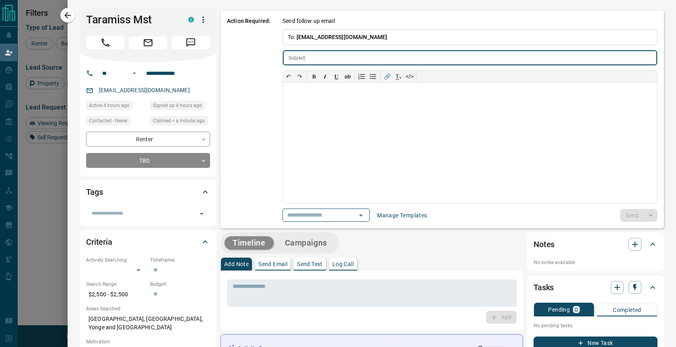 The height and width of the screenshot is (347, 676). Describe the element at coordinates (249, 119) in the screenshot. I see `p: Action Required:` at that location.